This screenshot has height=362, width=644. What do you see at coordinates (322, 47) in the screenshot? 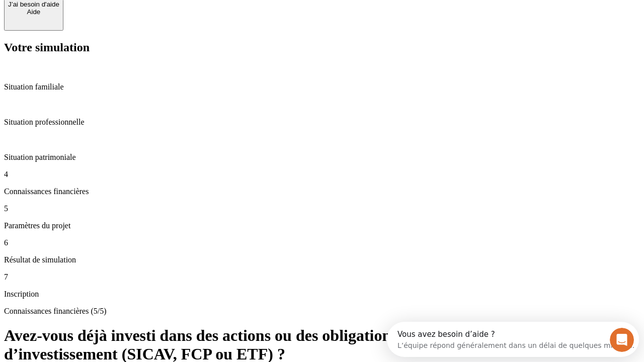
I see `h2: Votre simulation` at bounding box center [322, 47].